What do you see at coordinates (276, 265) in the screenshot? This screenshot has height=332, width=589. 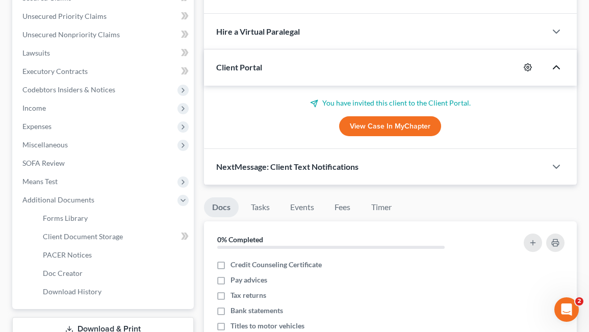 I see `span: Credit Counseling Certificate` at bounding box center [276, 265].